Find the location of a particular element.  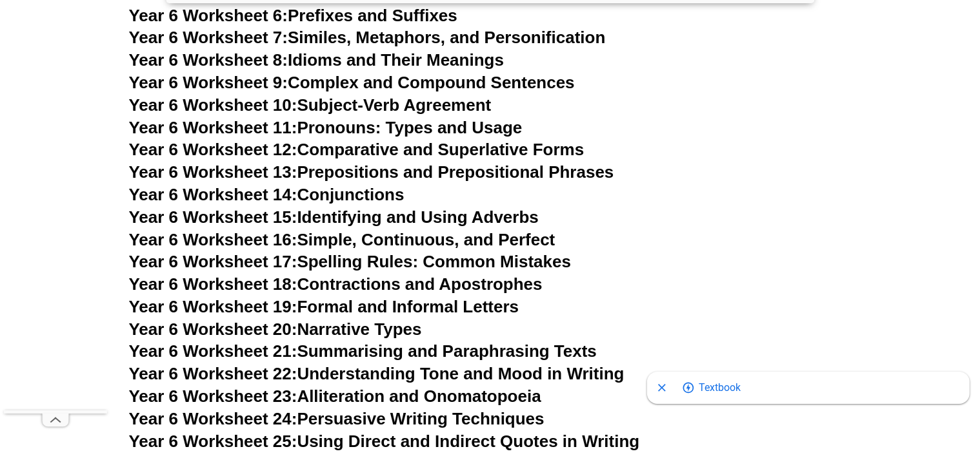

span: Year 6 Worksheet 14: is located at coordinates (213, 195).